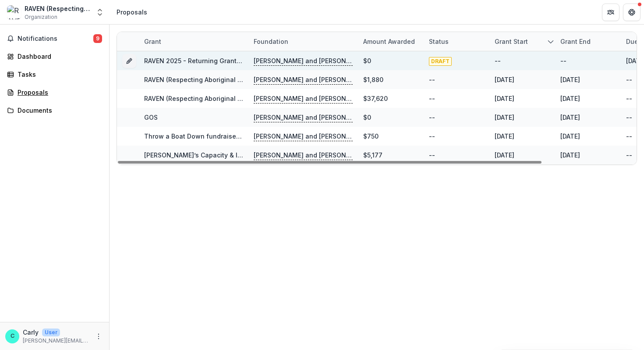 The image size is (644, 350). I want to click on a: RAVEN (Respecting Aboriginal Values and Environmental Needs) - 2023 - Pre-approved Funding Process, so click(305, 79).